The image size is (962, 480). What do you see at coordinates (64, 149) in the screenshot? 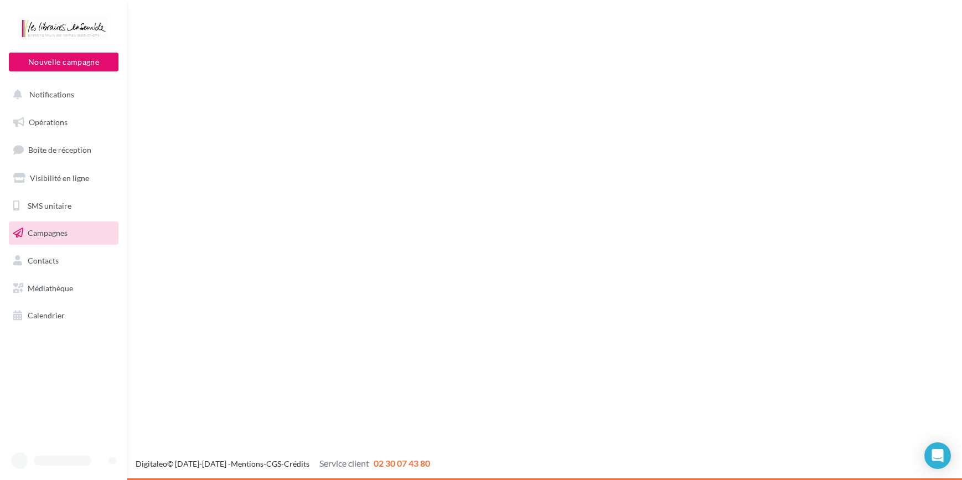
I see `a: Boîte de réception` at bounding box center [64, 149].